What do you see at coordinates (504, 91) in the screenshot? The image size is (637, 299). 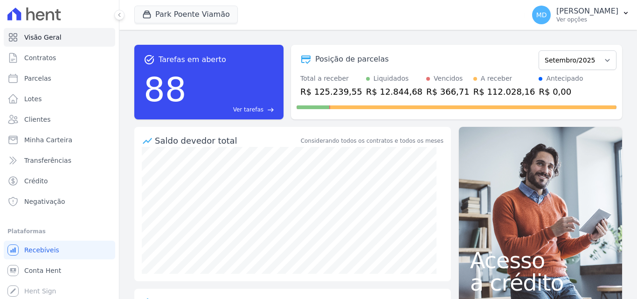 I see `div: R$ 112.028,16` at bounding box center [504, 91].